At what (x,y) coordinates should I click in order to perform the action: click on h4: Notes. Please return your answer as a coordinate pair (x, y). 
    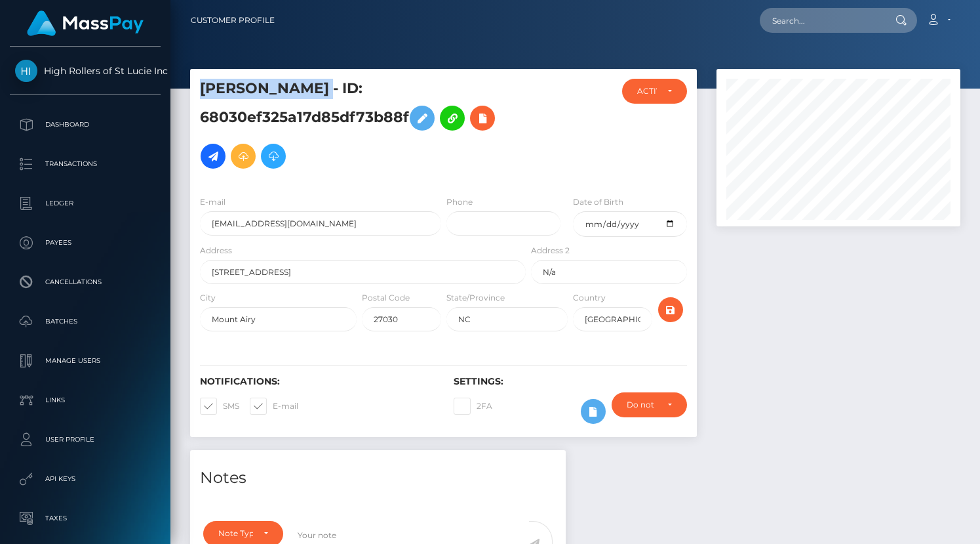
    Looking at the image, I should click on (378, 478).